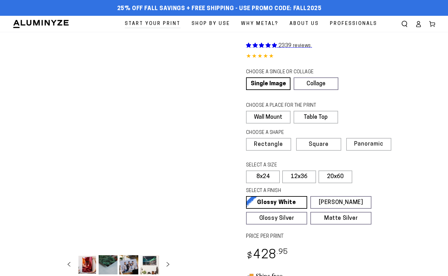 This screenshot has height=276, width=448. Describe the element at coordinates (319, 144) in the screenshot. I see `span: Square` at that location.